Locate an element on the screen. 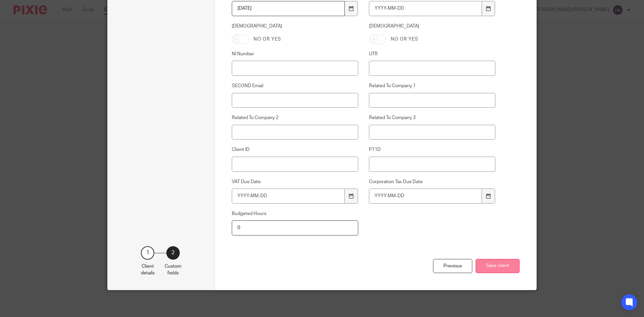 This screenshot has height=317, width=644. label: Related To Company 1 is located at coordinates (432, 86).